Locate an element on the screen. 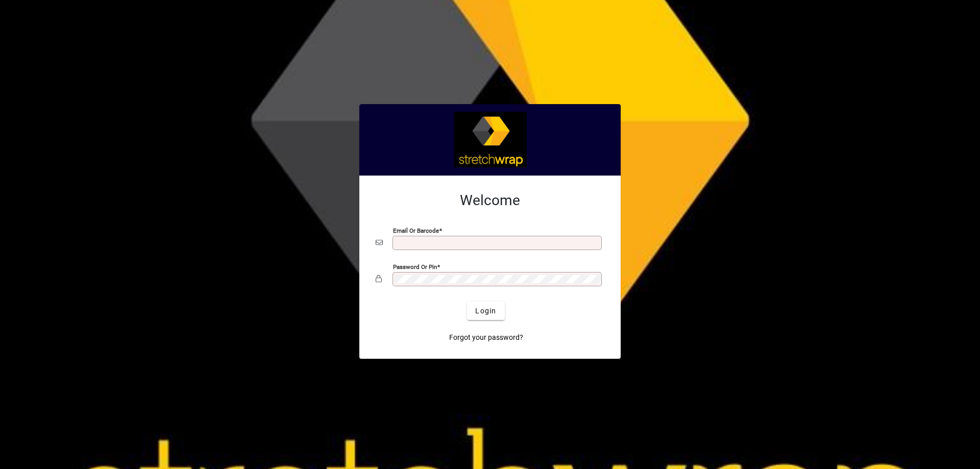 This screenshot has width=980, height=469. button: Login is located at coordinates (486, 311).